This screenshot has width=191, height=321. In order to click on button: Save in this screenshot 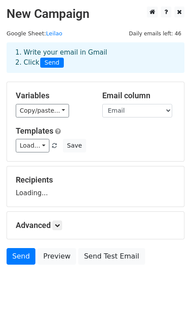, I will do `click(74, 145)`.